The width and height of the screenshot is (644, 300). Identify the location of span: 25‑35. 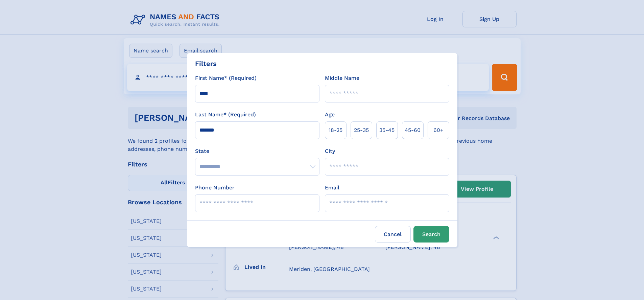
(361, 130).